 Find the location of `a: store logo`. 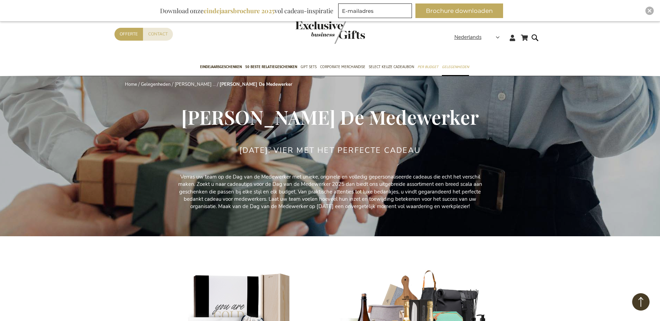

a: store logo is located at coordinates (313, 32).